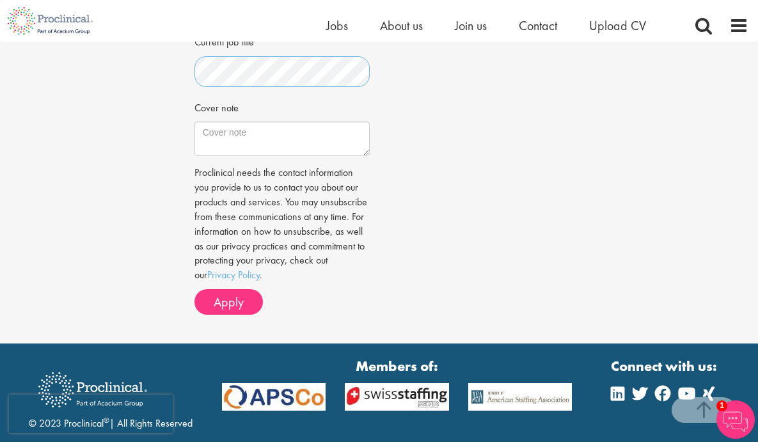  I want to click on button: Apply, so click(228, 302).